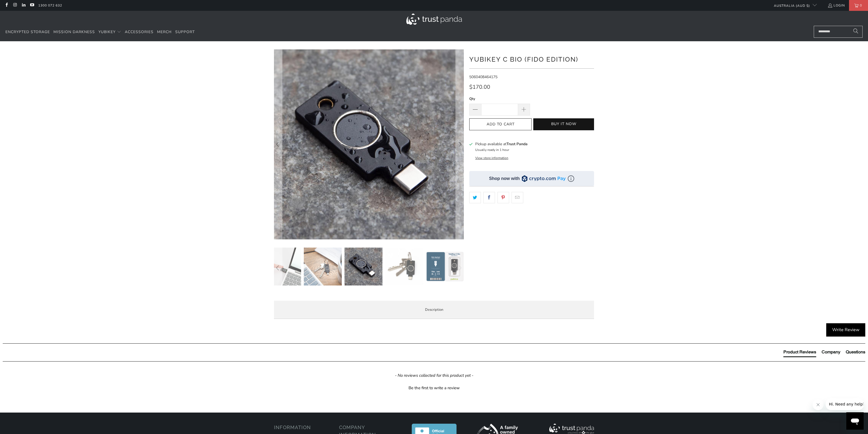 The height and width of the screenshot is (434, 868). Describe the element at coordinates (434, 388) in the screenshot. I see `div: Be the first to write a review` at that location.